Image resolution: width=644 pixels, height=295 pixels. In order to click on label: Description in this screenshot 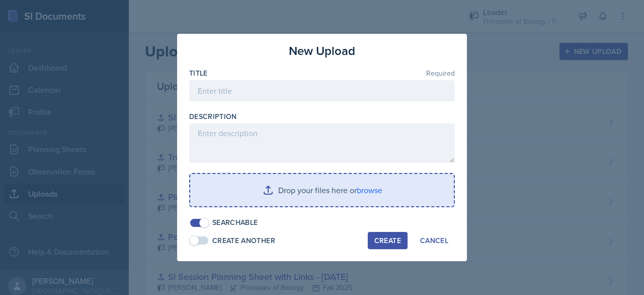, I will do `click(213, 116)`.